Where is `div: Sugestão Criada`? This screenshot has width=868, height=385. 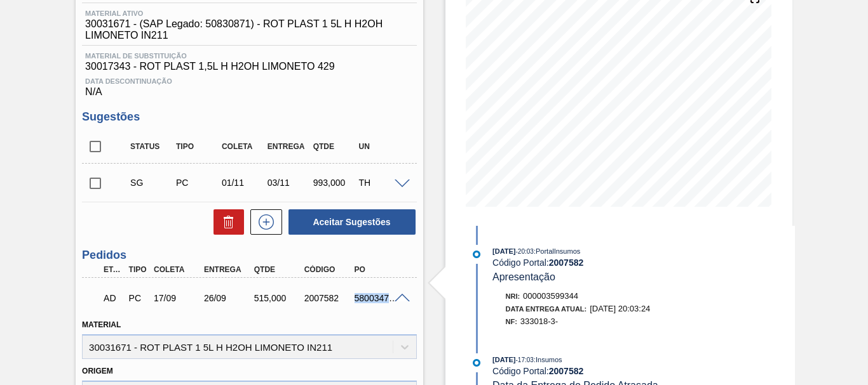
div: Sugestão Criada is located at coordinates (151, 183).